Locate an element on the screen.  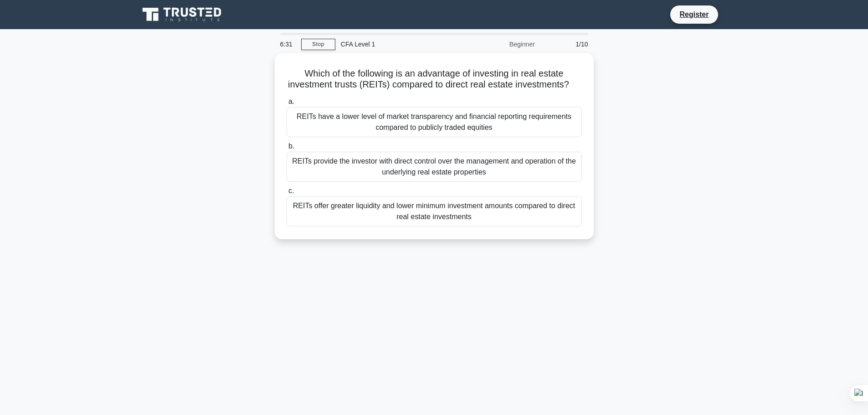
div: 6:31 is located at coordinates (288, 44).